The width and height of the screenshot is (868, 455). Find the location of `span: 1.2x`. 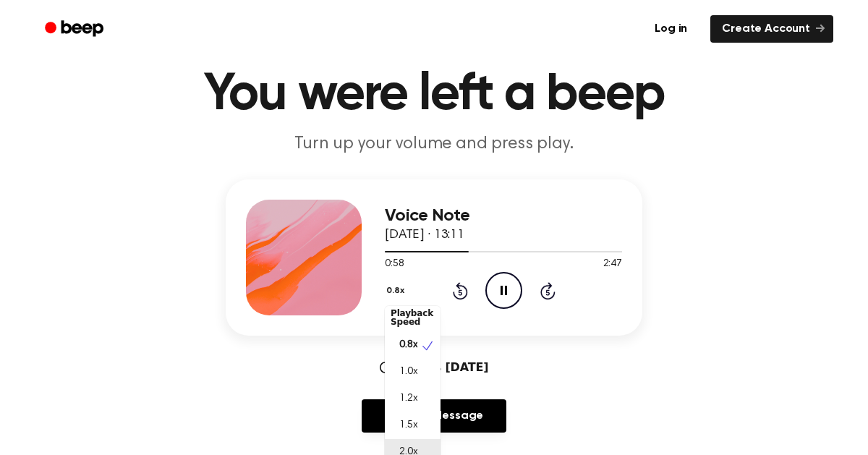

span: 1.2x is located at coordinates (408, 398).